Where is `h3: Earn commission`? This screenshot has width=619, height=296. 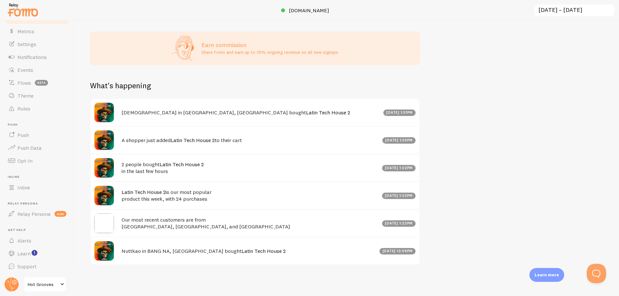 h3: Earn commission is located at coordinates (270, 45).